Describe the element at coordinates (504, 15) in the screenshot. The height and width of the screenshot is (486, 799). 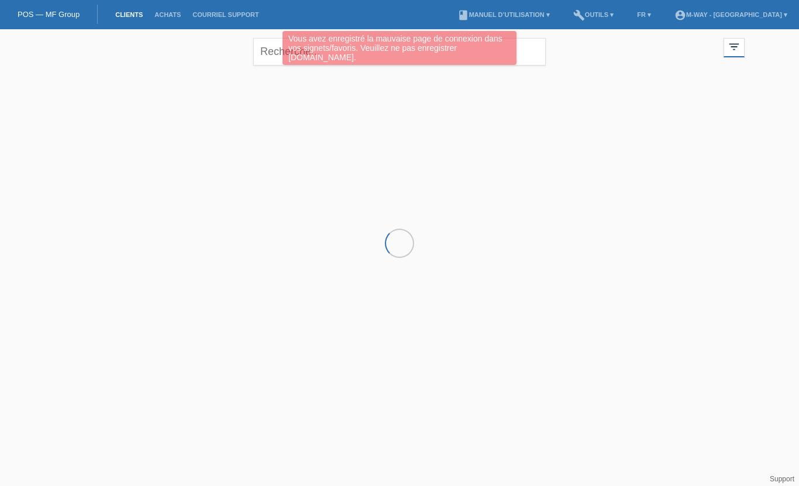
I see `a: bookManuel d’utilisation ▾` at that location.